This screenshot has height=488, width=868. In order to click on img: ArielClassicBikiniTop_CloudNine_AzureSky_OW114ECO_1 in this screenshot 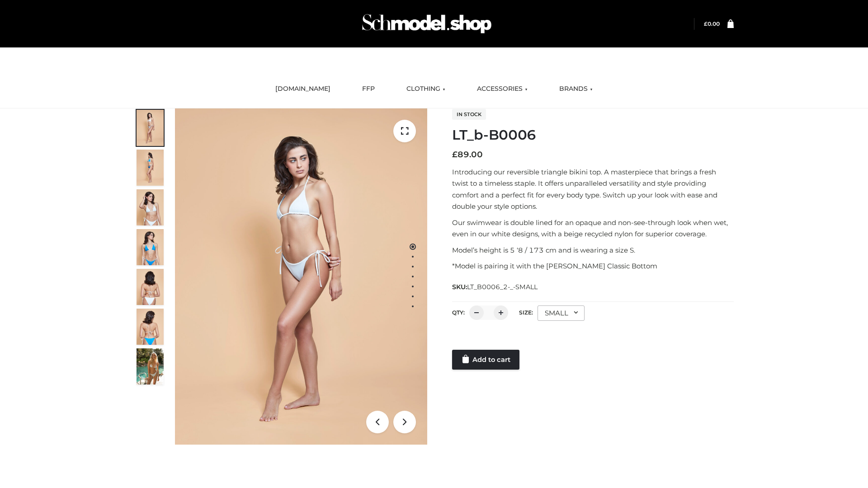, I will do `click(301, 276)`.